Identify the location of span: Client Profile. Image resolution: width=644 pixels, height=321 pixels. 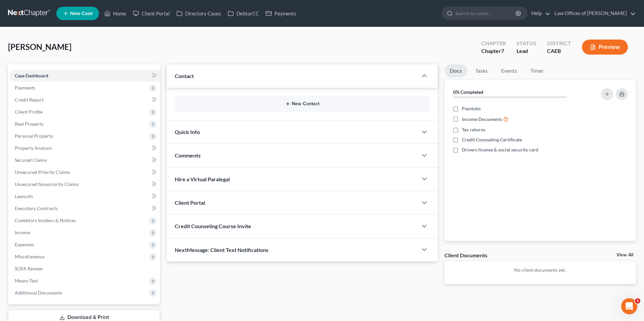
(28, 111).